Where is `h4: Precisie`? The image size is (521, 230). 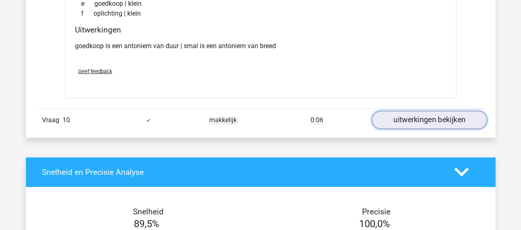
h4: Precisie is located at coordinates (376, 212).